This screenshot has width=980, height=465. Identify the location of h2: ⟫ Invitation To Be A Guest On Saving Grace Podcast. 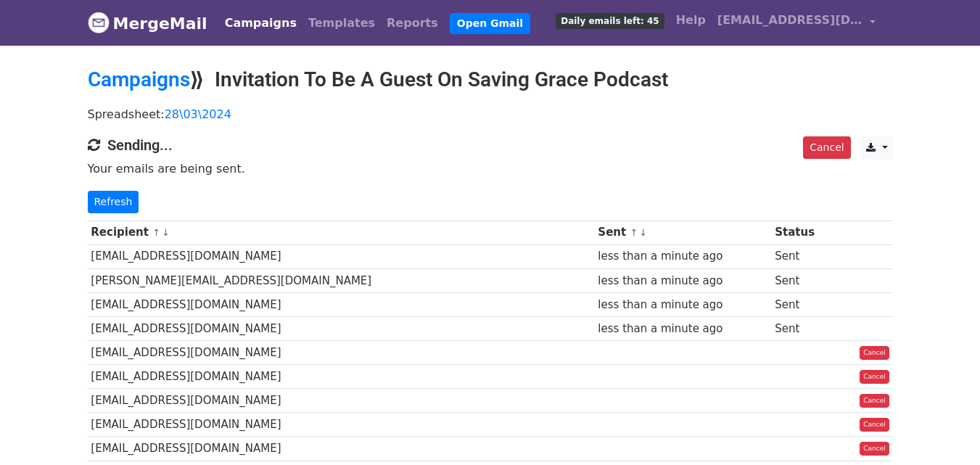
(490, 79).